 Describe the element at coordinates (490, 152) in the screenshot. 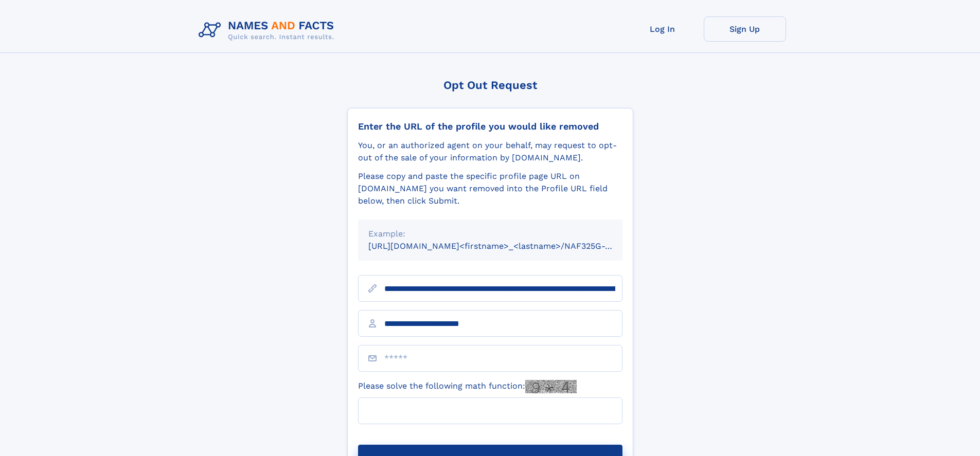

I see `div: You, or an authorized agent on your behalf, may request to opt-out of the sale of your informatio...` at that location.